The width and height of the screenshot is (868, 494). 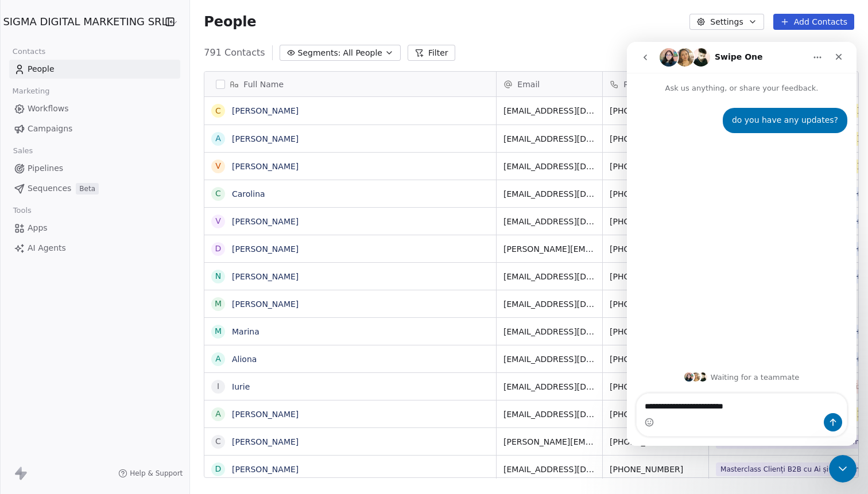 What do you see at coordinates (319, 53) in the screenshot?
I see `span: Segments:` at bounding box center [319, 53].